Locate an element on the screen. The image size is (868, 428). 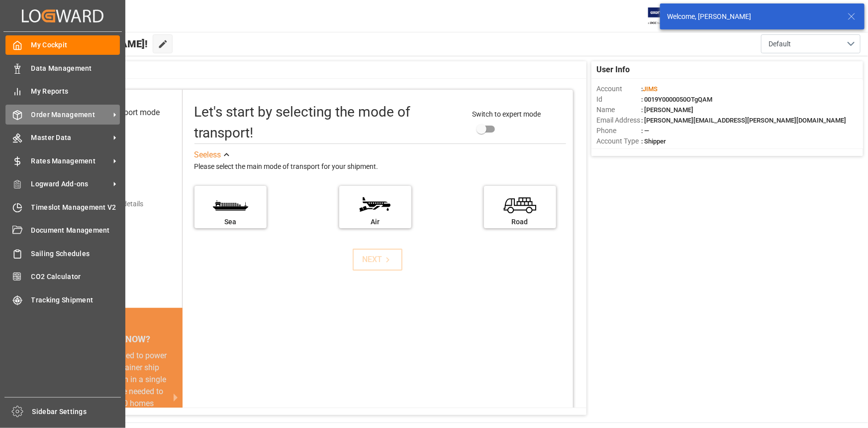
span: JIMS is located at coordinates (650, 88).